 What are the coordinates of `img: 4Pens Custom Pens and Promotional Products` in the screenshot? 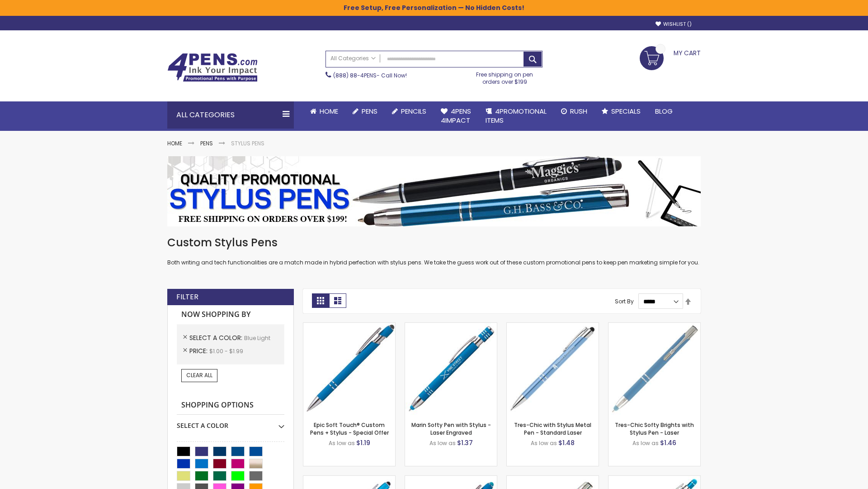 It's located at (213, 67).